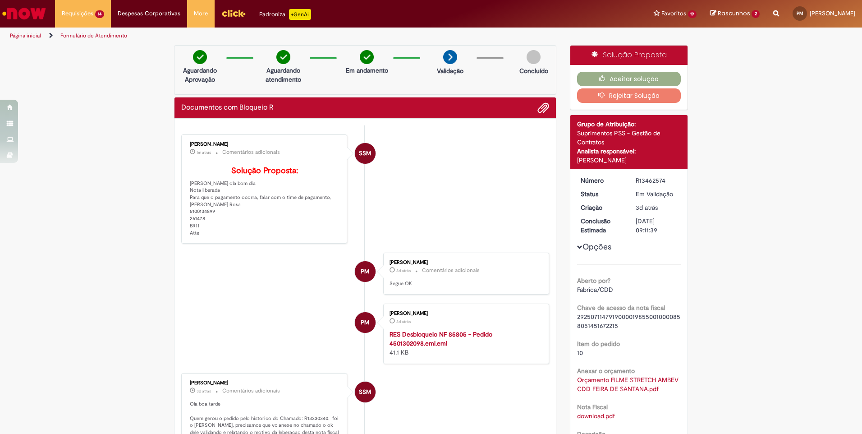 The width and height of the screenshot is (862, 434). What do you see at coordinates (201, 14) in the screenshot?
I see `span: More` at bounding box center [201, 14].